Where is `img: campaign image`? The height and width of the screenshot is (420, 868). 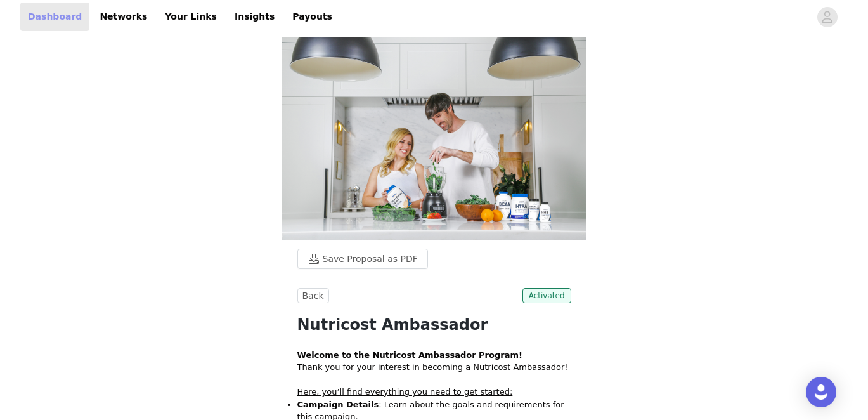
img: campaign image is located at coordinates (434, 138).